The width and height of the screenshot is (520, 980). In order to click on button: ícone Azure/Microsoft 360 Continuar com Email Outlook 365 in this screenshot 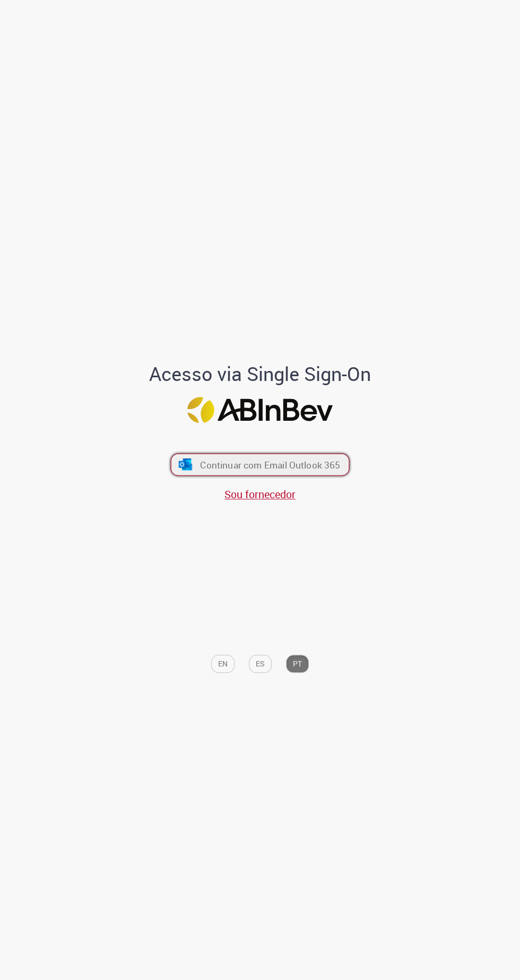, I will do `click(260, 465)`.